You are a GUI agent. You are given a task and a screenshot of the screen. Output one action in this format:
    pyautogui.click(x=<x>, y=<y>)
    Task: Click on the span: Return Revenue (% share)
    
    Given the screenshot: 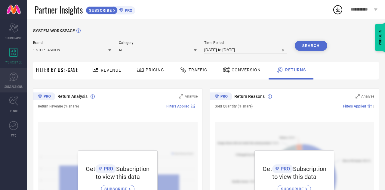 What is the action you would take?
    pyautogui.click(x=58, y=106)
    